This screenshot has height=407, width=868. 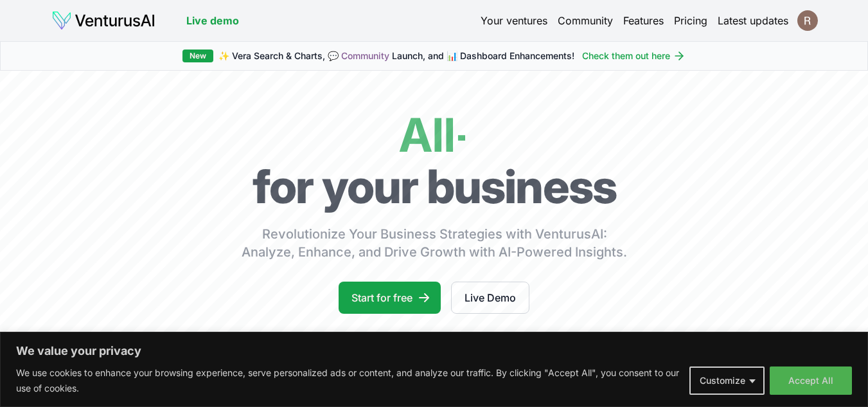 I want to click on img: logo, so click(x=103, y=20).